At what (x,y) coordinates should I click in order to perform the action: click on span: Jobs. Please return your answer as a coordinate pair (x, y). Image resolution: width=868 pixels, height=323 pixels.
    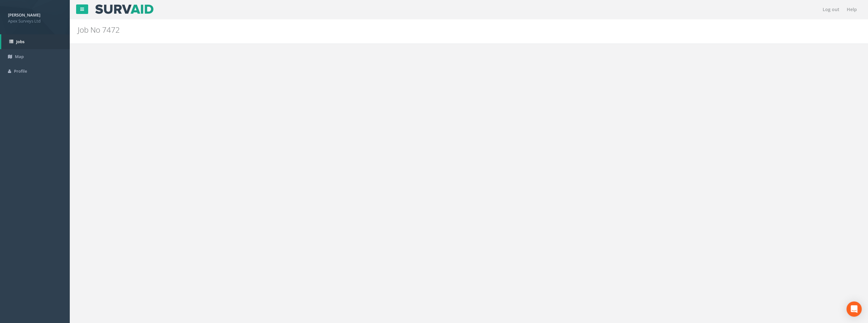
    Looking at the image, I should click on (20, 42).